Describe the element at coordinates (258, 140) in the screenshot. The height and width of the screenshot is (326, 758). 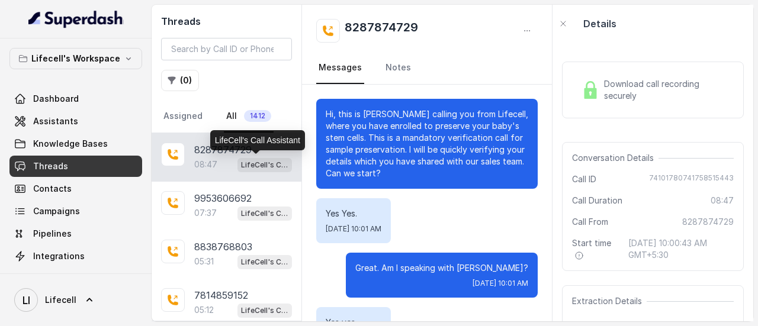
I see `div: LifeCell's Call Assistant` at that location.